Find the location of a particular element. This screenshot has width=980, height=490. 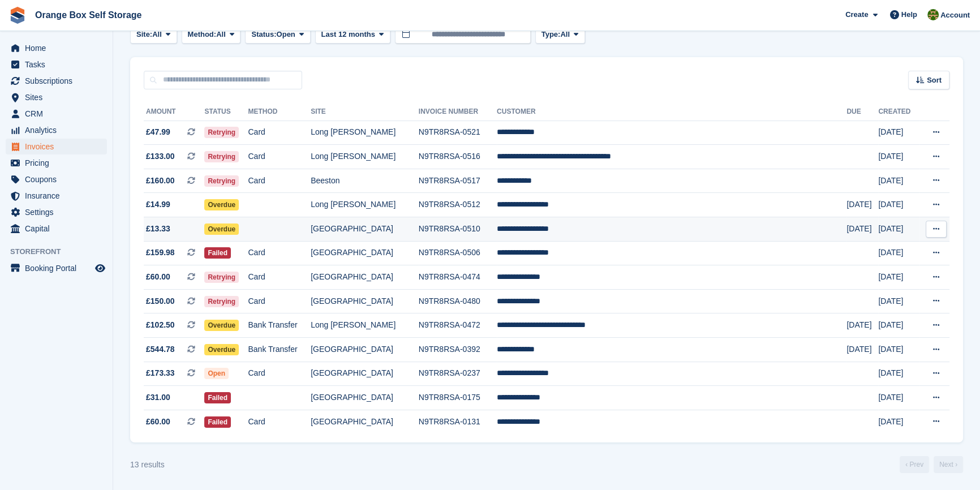

th: Status is located at coordinates (226, 112).